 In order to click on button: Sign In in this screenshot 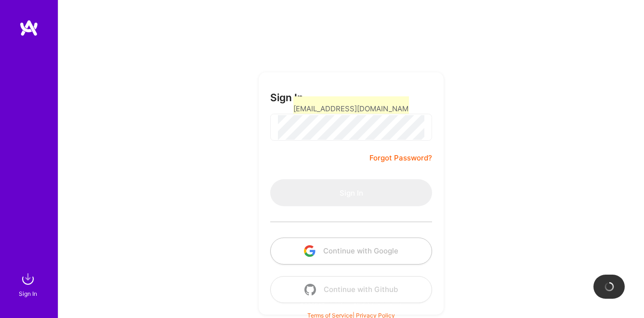, I will do `click(351, 193)`.